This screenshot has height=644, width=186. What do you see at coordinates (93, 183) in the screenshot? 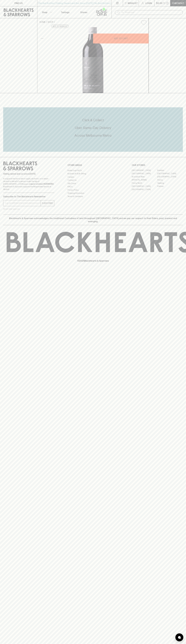
I see `a: Gift Cards` at bounding box center [93, 183].